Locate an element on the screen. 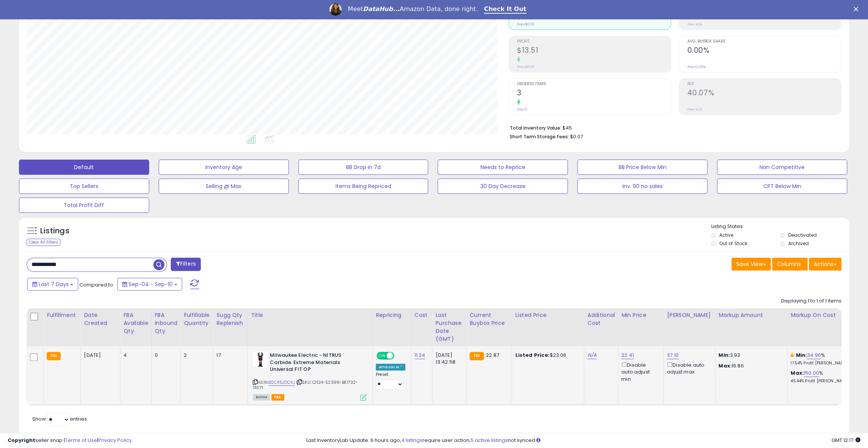 This screenshot has height=448, width=868. span: Avg. Buybox Share is located at coordinates (764, 41).